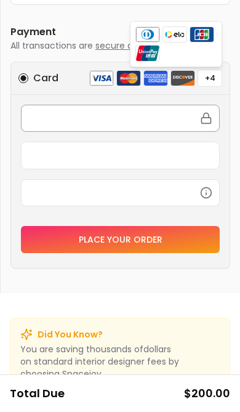  Describe the element at coordinates (120, 32) in the screenshot. I see `h6: Payment` at that location.